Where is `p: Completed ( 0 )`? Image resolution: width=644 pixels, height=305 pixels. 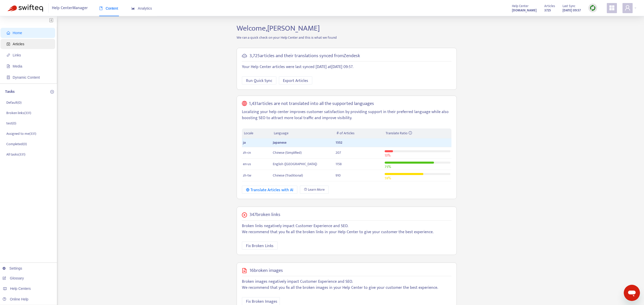 p: Completed ( 0 ) is located at coordinates (16, 144).